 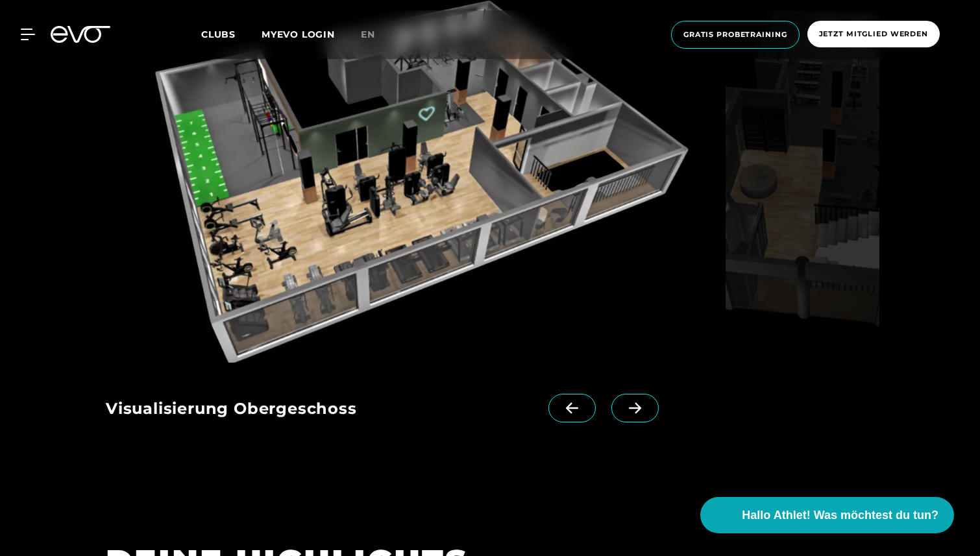 What do you see at coordinates (874, 34) in the screenshot?
I see `a: Jetzt Mitglied werden` at bounding box center [874, 34].